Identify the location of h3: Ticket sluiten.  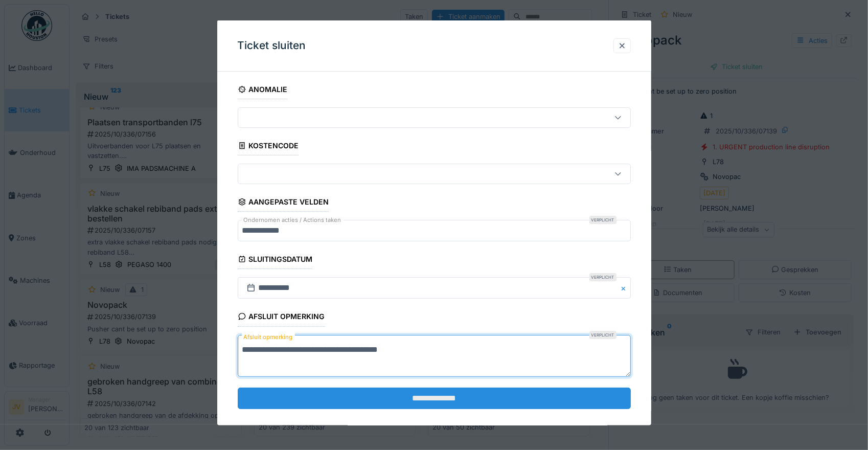
(272, 46).